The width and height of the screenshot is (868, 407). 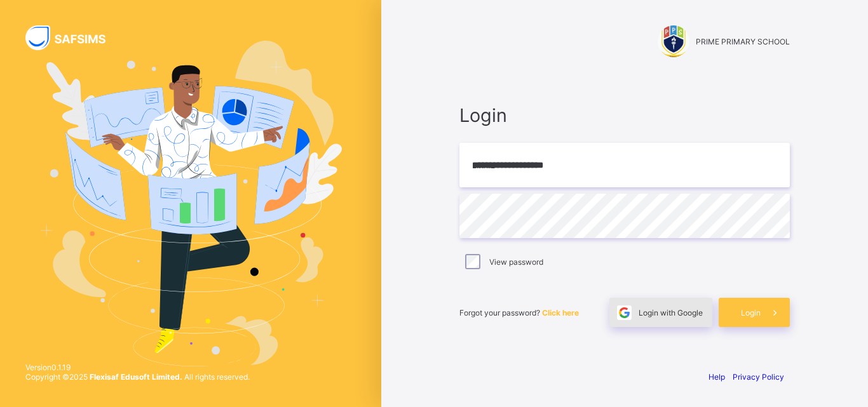 I want to click on label: View password, so click(x=516, y=262).